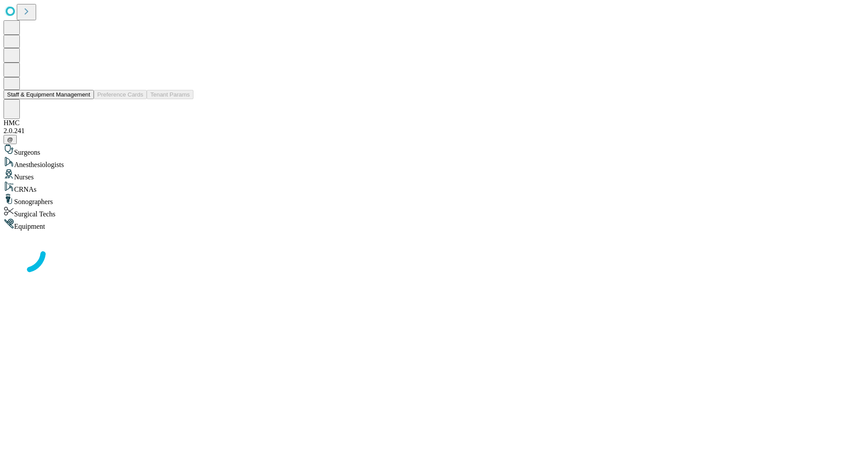  Describe the element at coordinates (423, 131) in the screenshot. I see `div: 2.0.241` at that location.